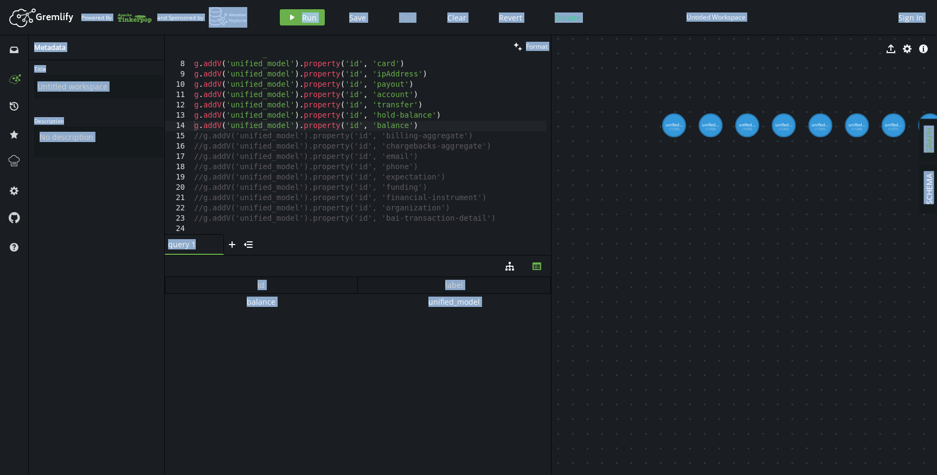 The width and height of the screenshot is (937, 475). I want to click on div: 8, so click(178, 64).